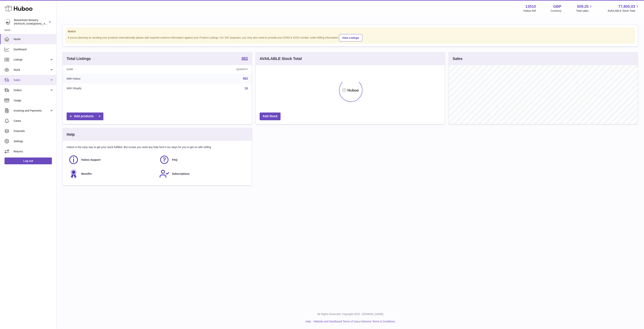 This screenshot has width=644, height=329. Describe the element at coordinates (350, 31) in the screenshot. I see `strong: Notice` at that location.